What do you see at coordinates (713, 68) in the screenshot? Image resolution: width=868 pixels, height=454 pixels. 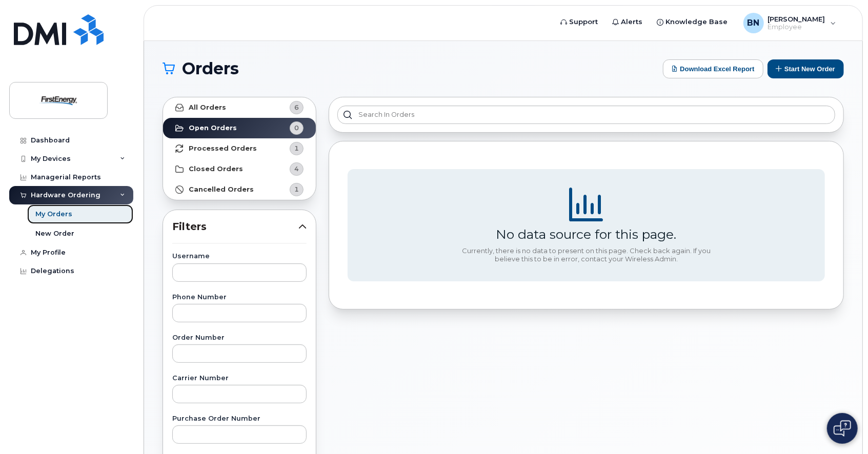 I see `a: Download Excel Report` at bounding box center [713, 68].